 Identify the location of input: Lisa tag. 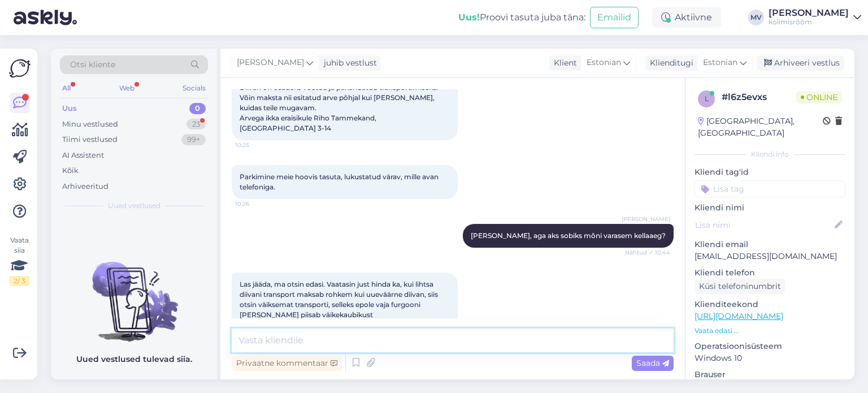
(770, 189).